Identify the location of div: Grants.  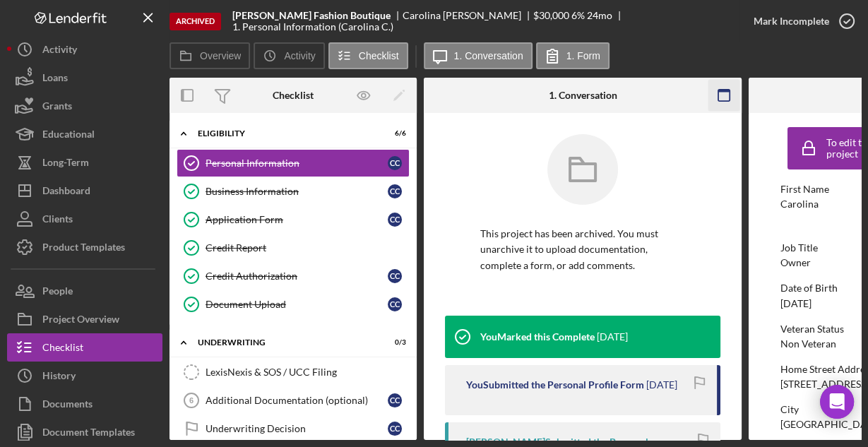
(57, 107).